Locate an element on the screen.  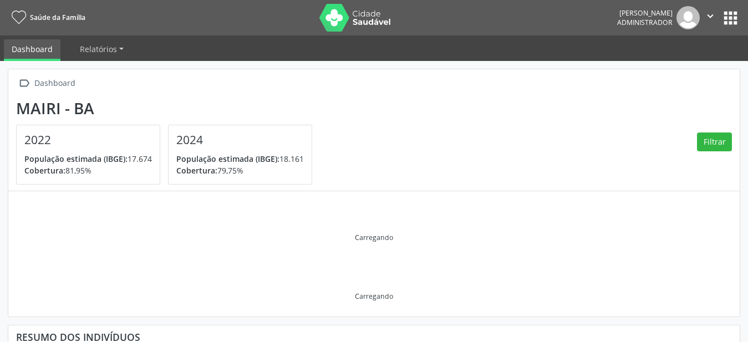
button: Filtrar is located at coordinates (714, 142).